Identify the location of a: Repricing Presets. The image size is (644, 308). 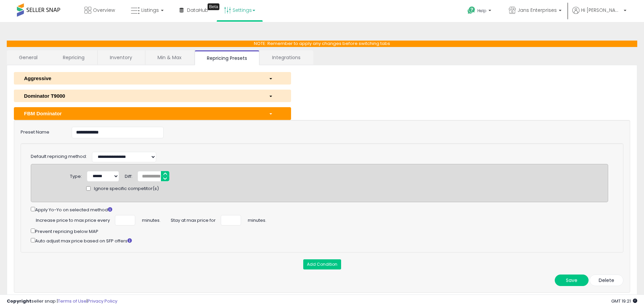
(227, 58).